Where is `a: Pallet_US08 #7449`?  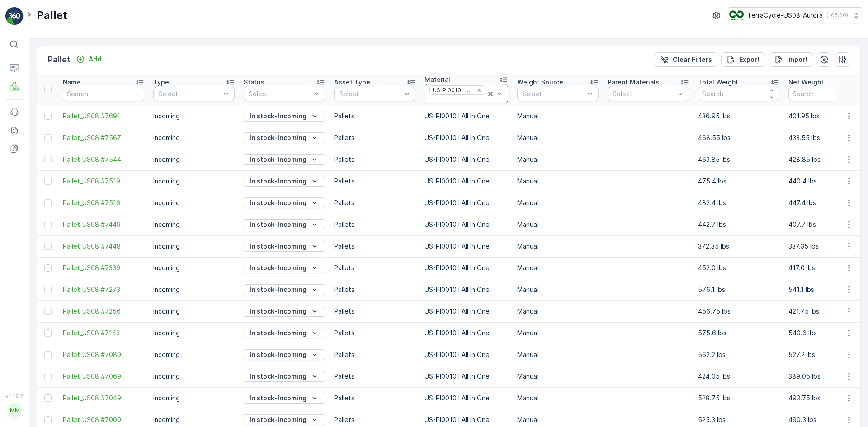 a: Pallet_US08 #7449 is located at coordinates (104, 224).